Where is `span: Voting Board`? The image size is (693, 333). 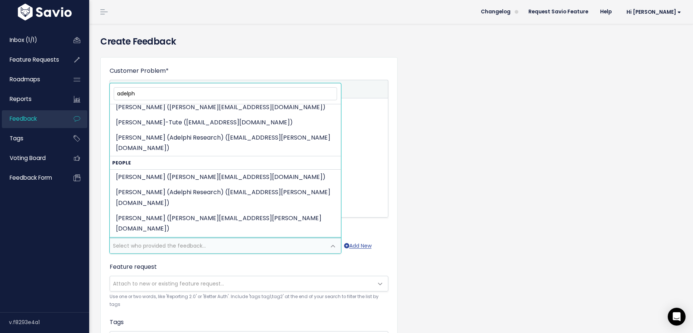
span: Voting Board is located at coordinates (27, 158).